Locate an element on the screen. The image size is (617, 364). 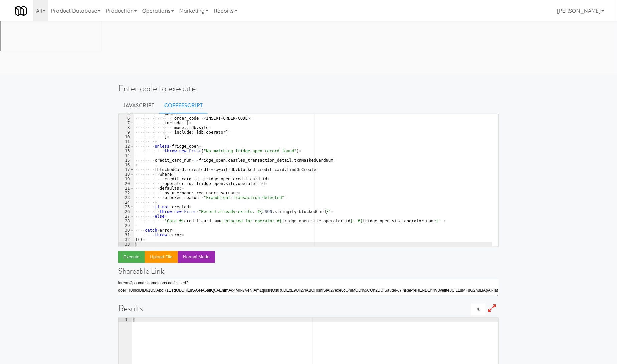
div: 20 is located at coordinates (126, 184).